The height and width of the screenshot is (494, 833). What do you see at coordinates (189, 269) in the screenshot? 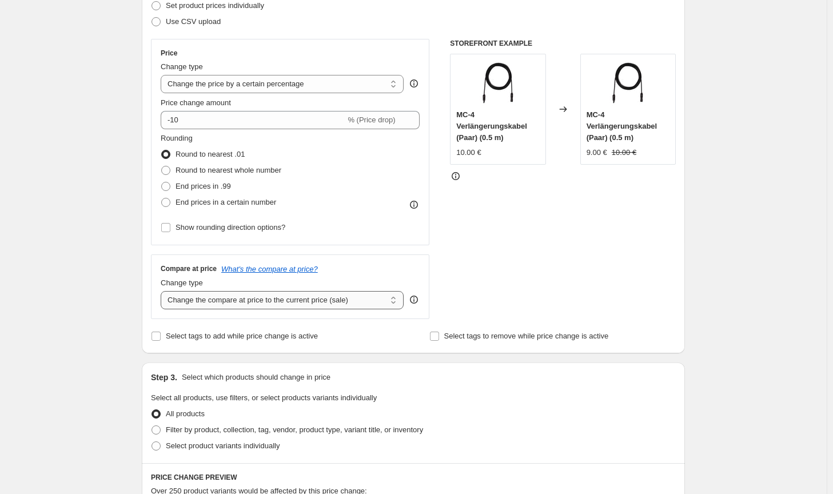
I see `h3: Compare at price` at bounding box center [189, 269].